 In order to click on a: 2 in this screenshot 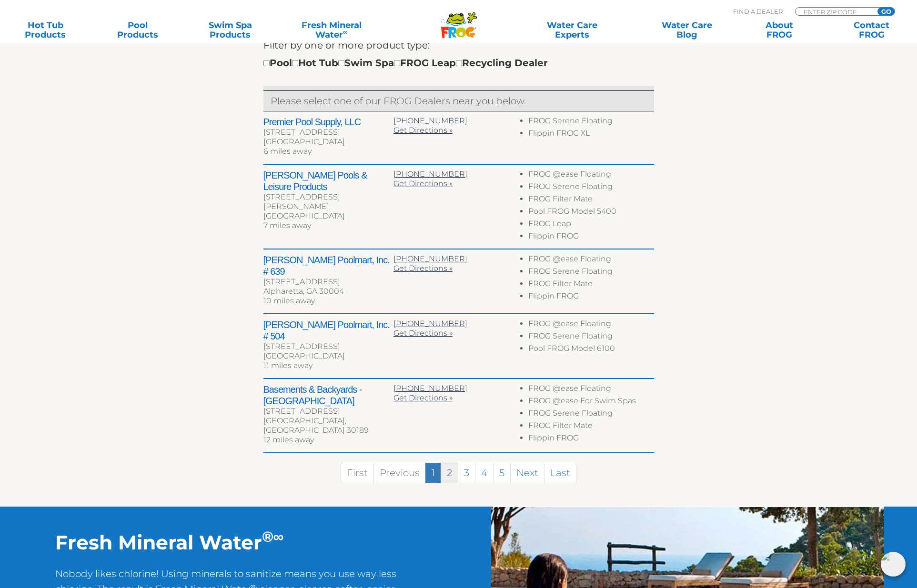, I will do `click(450, 473)`.